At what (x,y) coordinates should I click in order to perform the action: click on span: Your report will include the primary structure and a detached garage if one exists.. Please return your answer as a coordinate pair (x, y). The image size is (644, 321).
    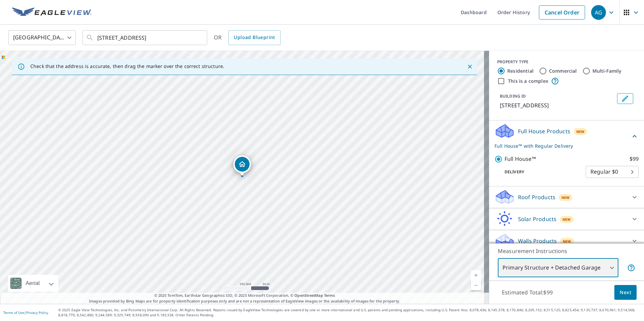
    Looking at the image, I should click on (631, 268).